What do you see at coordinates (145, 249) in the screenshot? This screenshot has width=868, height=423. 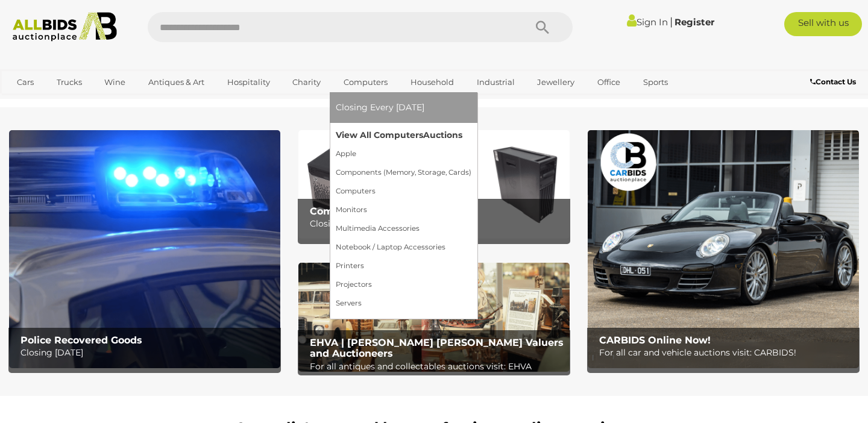 I see `img: Police Recovered Goods` at bounding box center [145, 249].